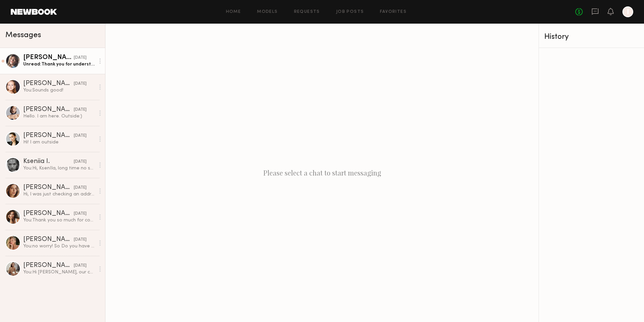 Image resolution: width=644 pixels, height=322 pixels. Describe the element at coordinates (59, 168) in the screenshot. I see `div: You: Hi, KsenIIa, long time no see~ We’re hoping to do a quick casting. Would you be able to come...` at that location.